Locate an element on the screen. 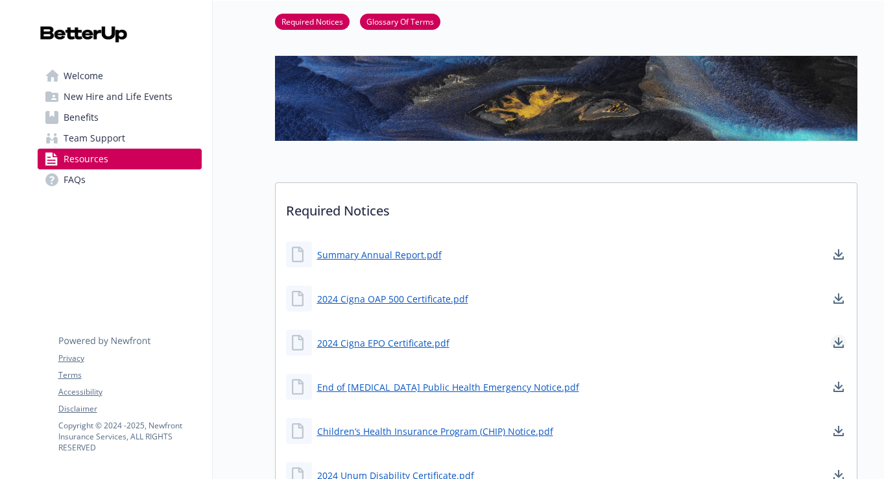 The width and height of the screenshot is (884, 479). a: Children’s Health Insurance Program (CHIP) Notice.pdf is located at coordinates (435, 431).